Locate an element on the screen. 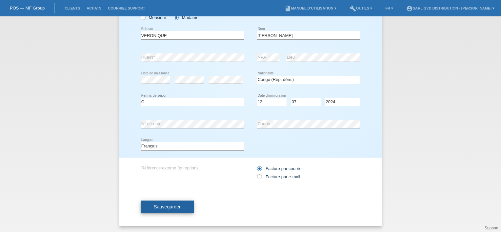 The image size is (501, 232). label: Madame is located at coordinates (186, 17).